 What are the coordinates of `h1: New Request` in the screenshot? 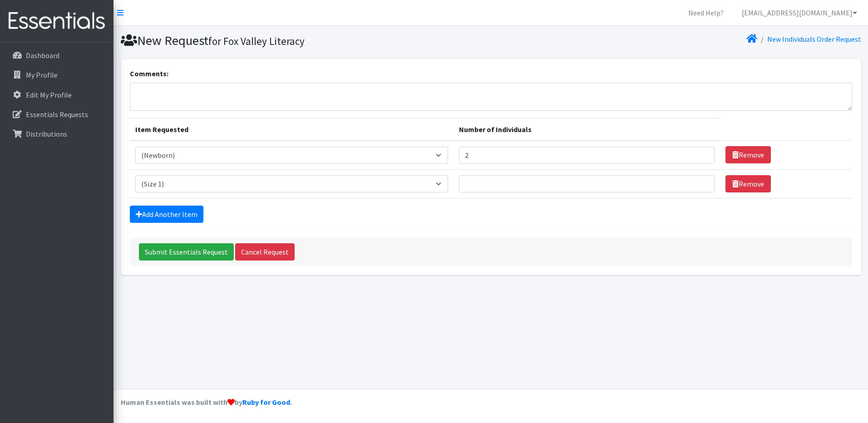 It's located at (304, 40).